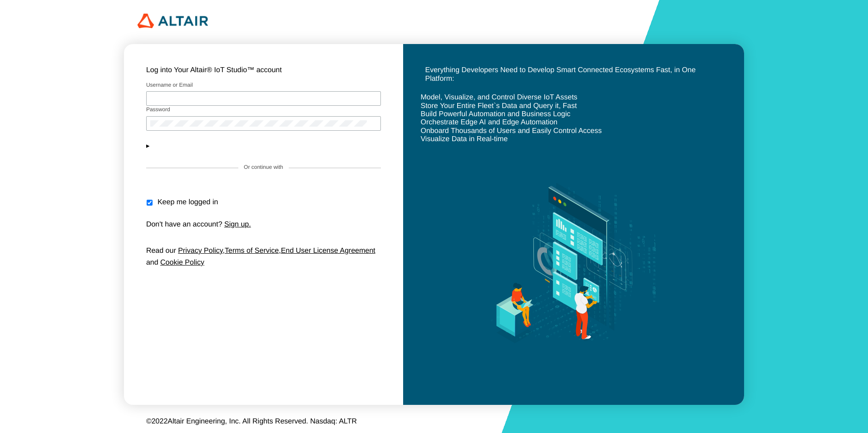  I want to click on label: Or continue with, so click(263, 168).